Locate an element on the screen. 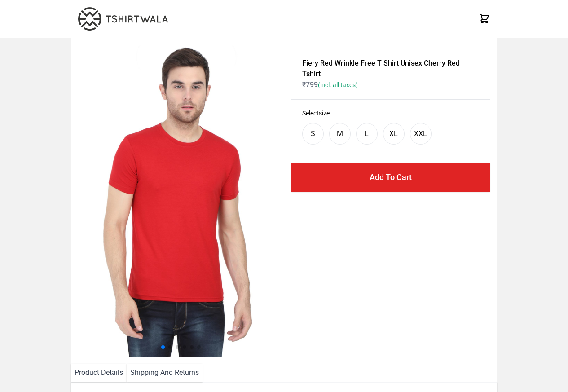  h1: Fiery Red Wrinkle Free T Shirt Unisex Cherry Red Tshirt is located at coordinates (391, 69).